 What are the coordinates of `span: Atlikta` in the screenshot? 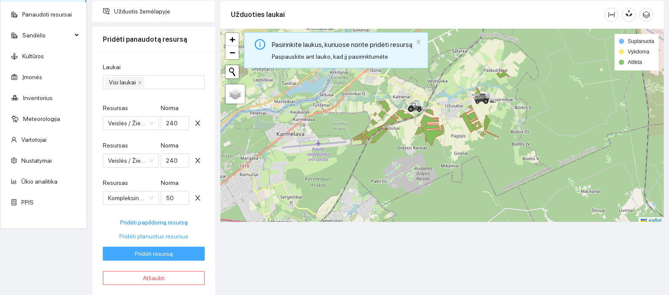 It's located at (635, 62).